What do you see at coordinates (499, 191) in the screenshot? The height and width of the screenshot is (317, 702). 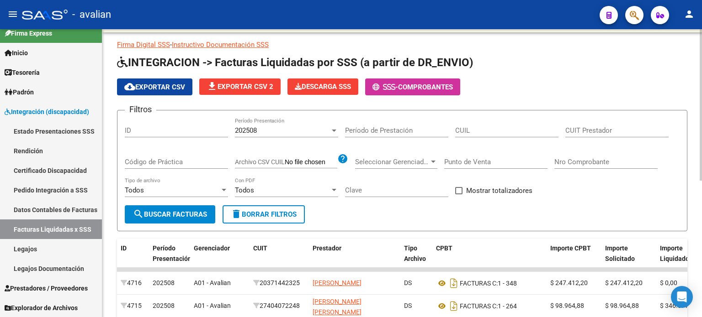 I see `span: Mostrar totalizadores` at bounding box center [499, 191].